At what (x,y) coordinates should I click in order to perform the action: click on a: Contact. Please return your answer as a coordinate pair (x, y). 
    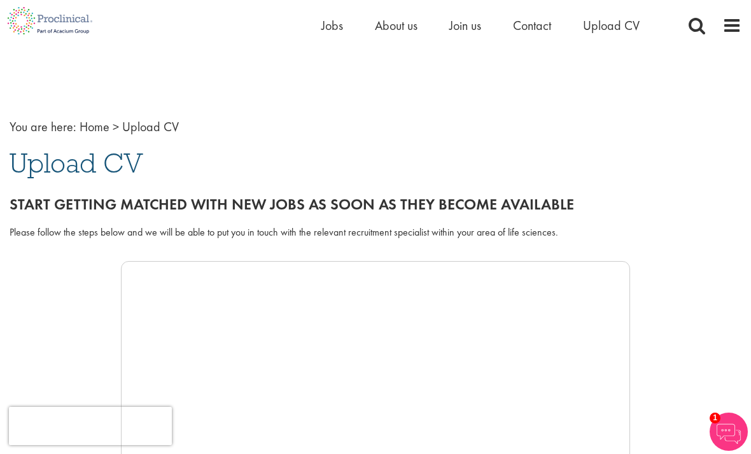
    Looking at the image, I should click on (532, 25).